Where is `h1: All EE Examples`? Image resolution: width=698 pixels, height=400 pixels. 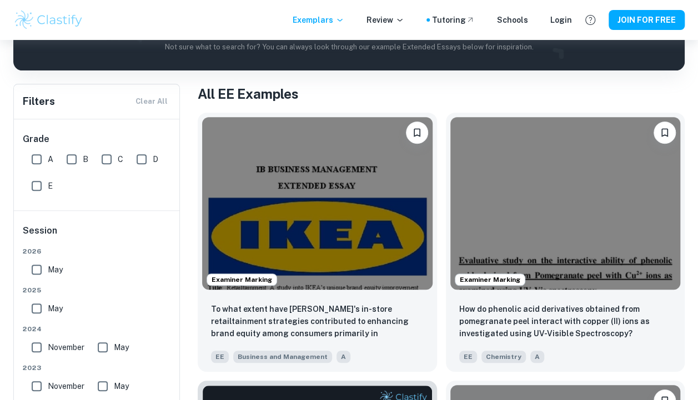
h1: All EE Examples is located at coordinates (441, 94).